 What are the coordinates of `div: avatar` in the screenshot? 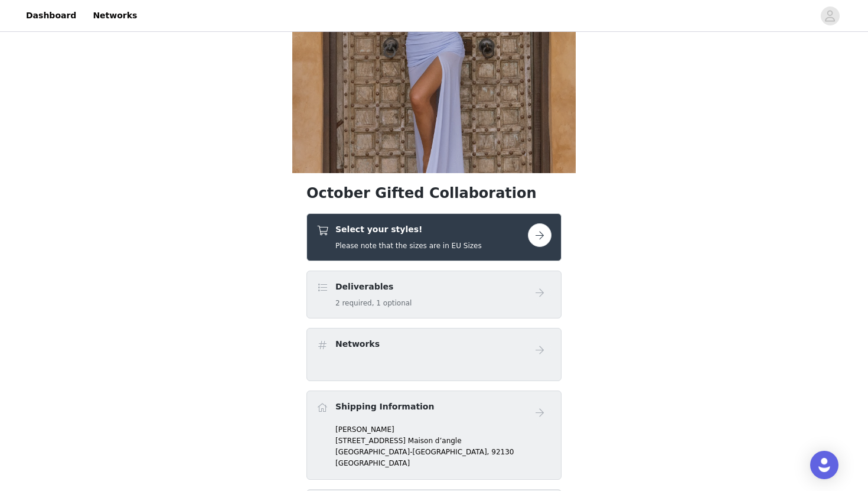 It's located at (830, 16).